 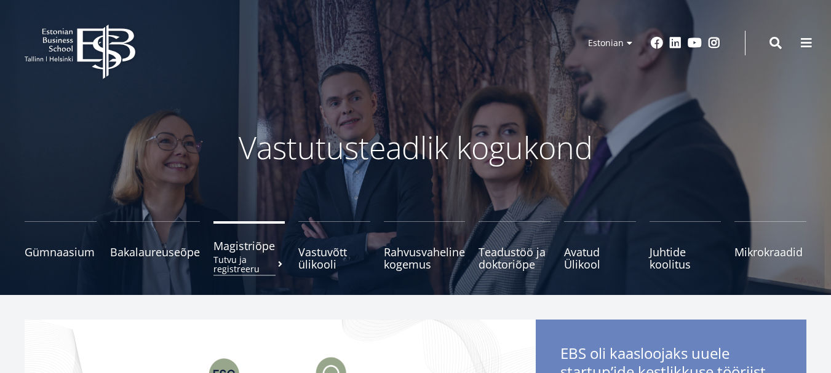 I want to click on a: Juhtide koolitus, so click(x=685, y=246).